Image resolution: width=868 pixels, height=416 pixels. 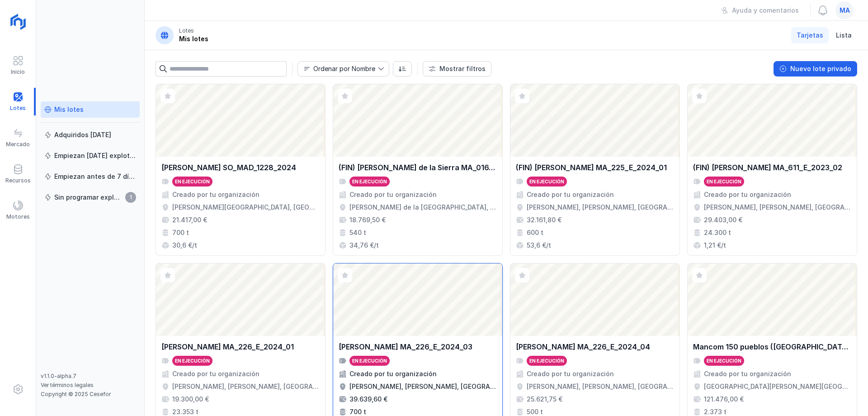 I want to click on div: Sin programar explotación, so click(x=88, y=197).